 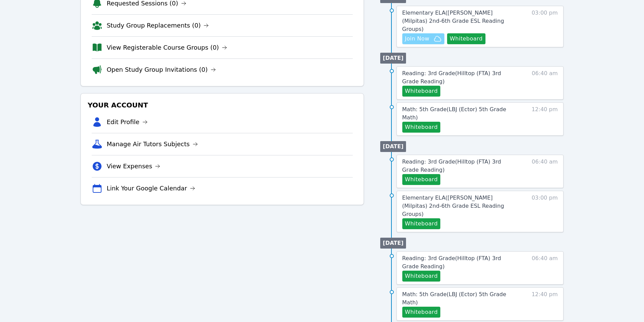 What do you see at coordinates (167, 47) in the screenshot?
I see `a: View Registerable Course Groups (0)` at bounding box center [167, 47].